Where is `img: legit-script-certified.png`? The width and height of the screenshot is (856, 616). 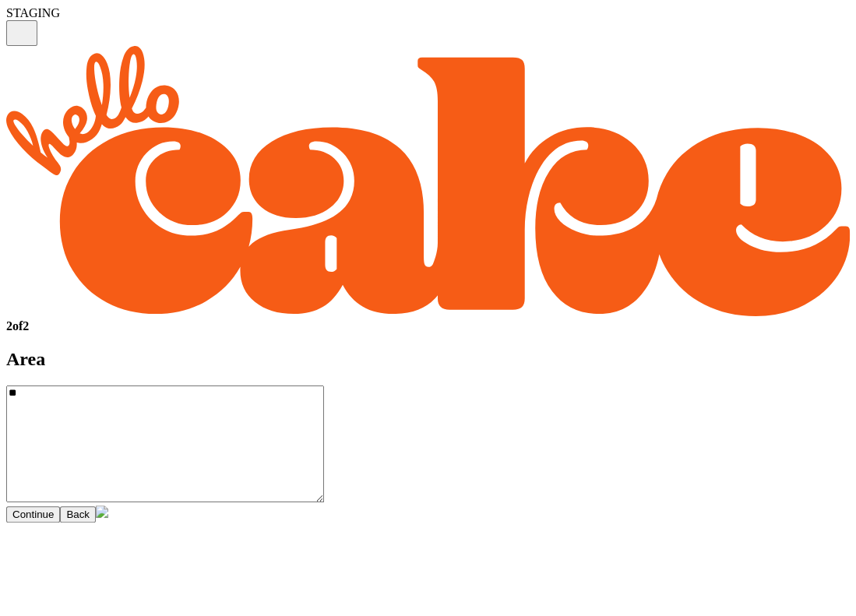
img: legit-script-certified.png is located at coordinates (102, 511).